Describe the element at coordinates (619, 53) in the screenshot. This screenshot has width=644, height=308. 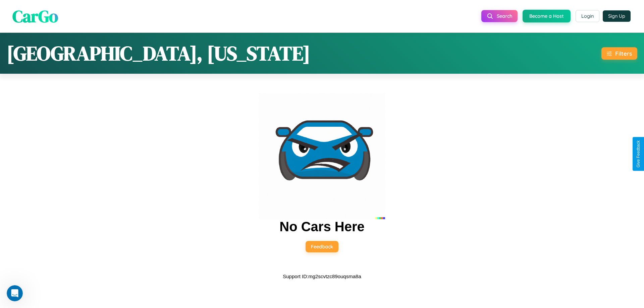
I see `button: Filters` at that location.